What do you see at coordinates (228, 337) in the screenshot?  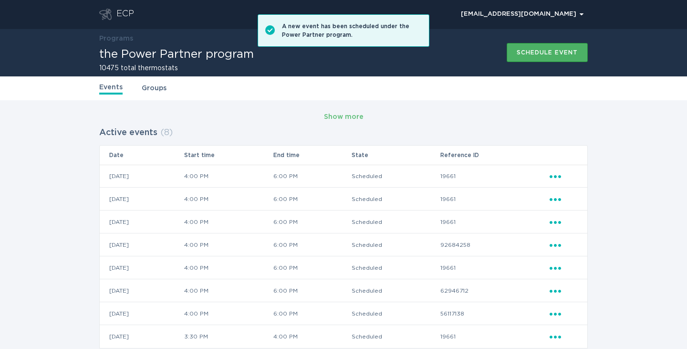 I see `td: 3:30 PM` at bounding box center [228, 337].